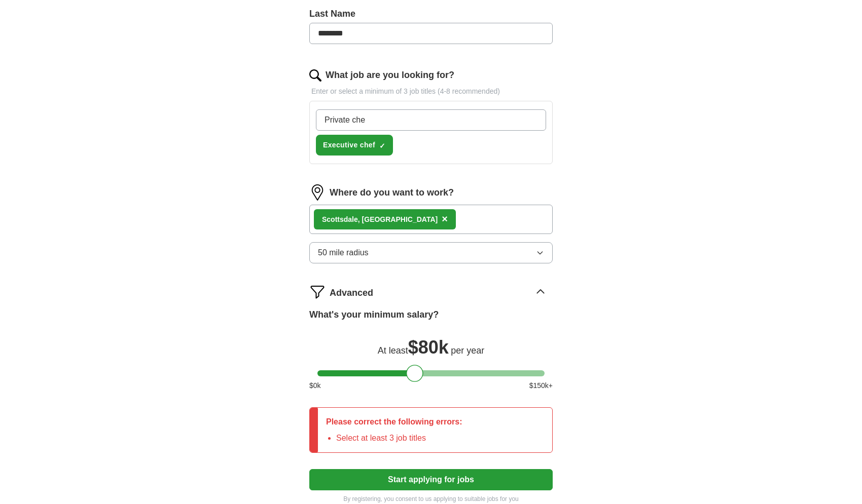 This screenshot has width=862, height=504. I want to click on span: Executive chef, so click(349, 144).